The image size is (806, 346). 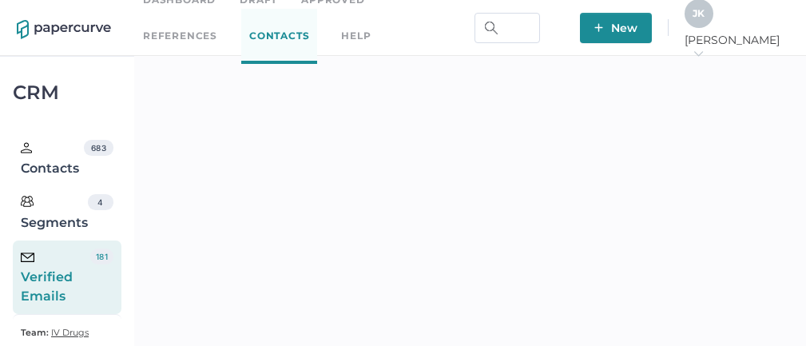 I want to click on span: IV Drugs, so click(x=69, y=332).